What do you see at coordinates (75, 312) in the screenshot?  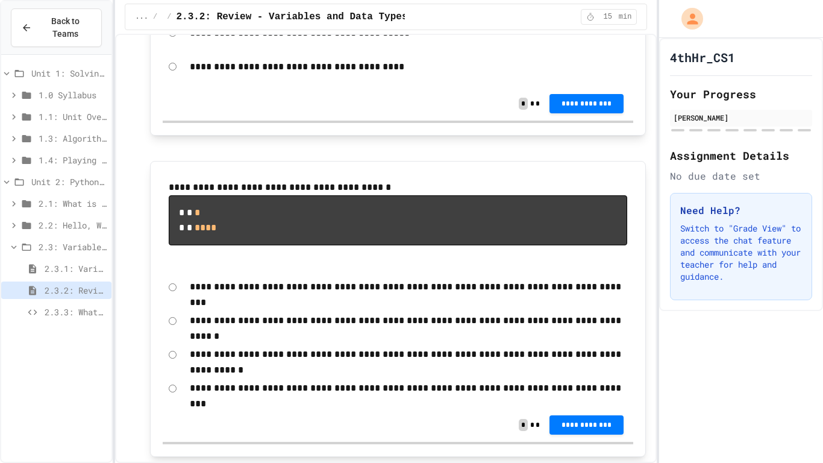 I see `span: 2.3.3: What's the Type?` at bounding box center [75, 312].